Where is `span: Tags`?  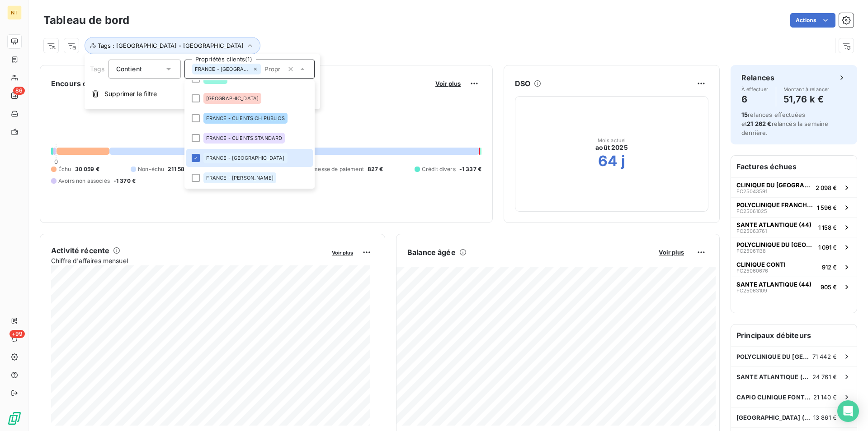 span: Tags is located at coordinates (97, 69).